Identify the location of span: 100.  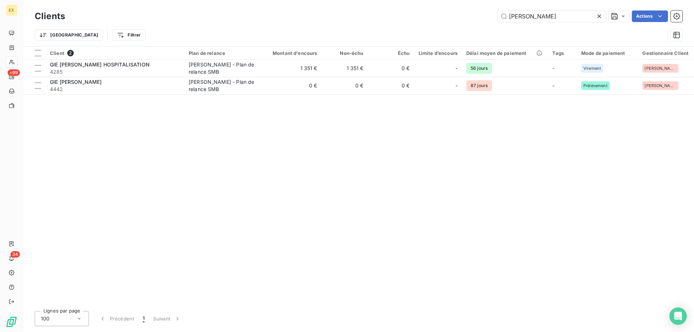
(45, 319).